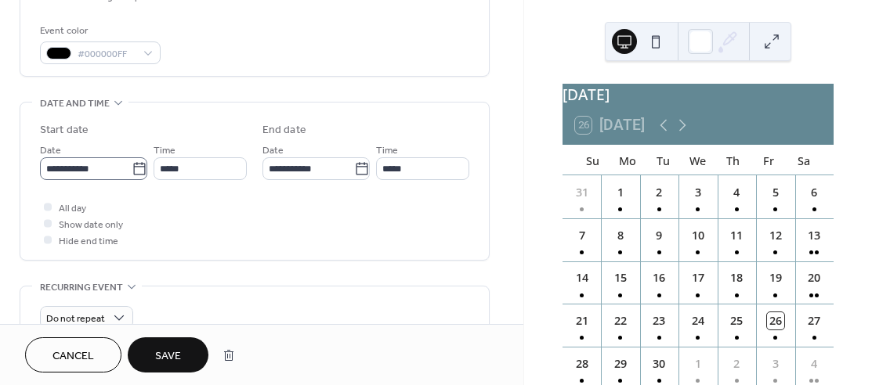 The image size is (872, 385). I want to click on div: 20, so click(814, 278).